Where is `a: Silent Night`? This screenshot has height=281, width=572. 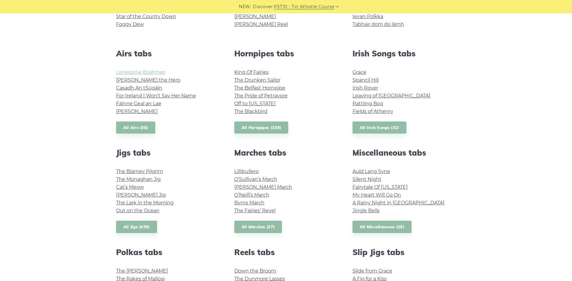 a: Silent Night is located at coordinates (367, 179).